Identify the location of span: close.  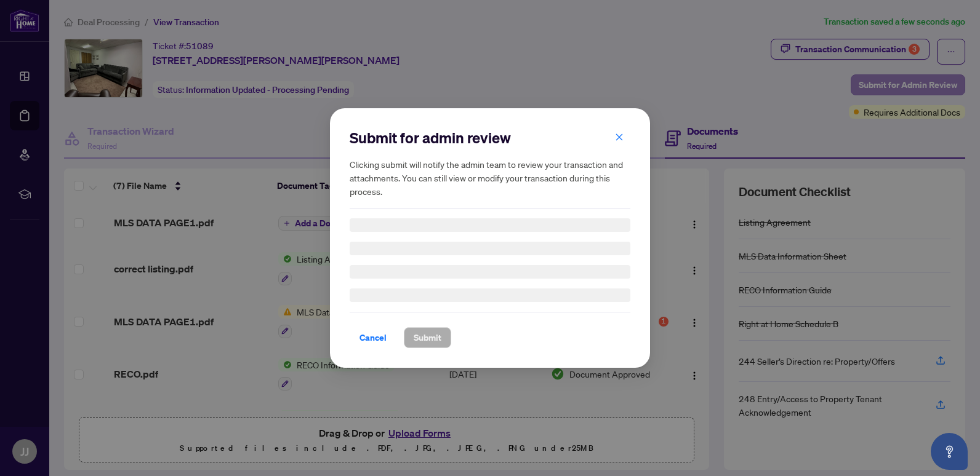
(619, 138).